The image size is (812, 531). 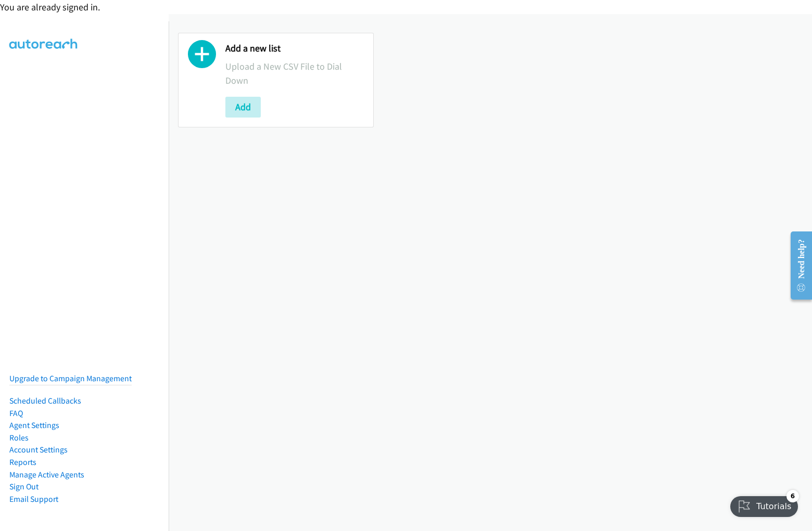 What do you see at coordinates (23, 462) in the screenshot?
I see `a: Reports` at bounding box center [23, 462].